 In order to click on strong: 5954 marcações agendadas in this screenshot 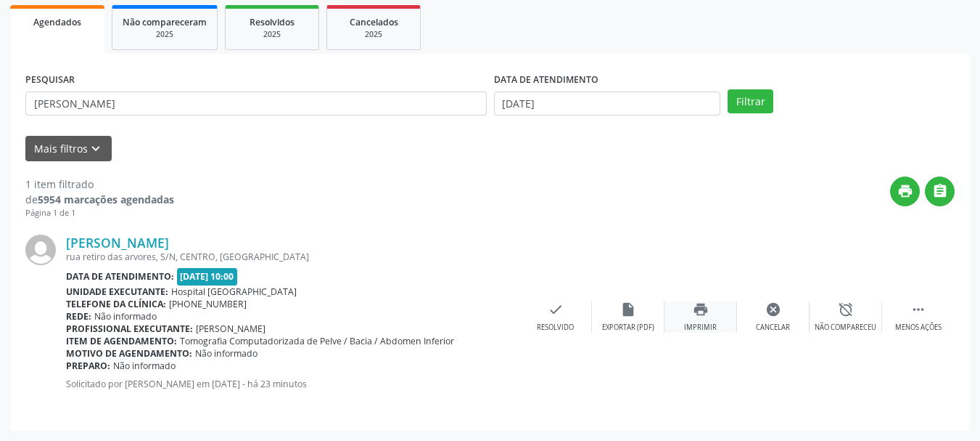, I will do `click(106, 199)`.